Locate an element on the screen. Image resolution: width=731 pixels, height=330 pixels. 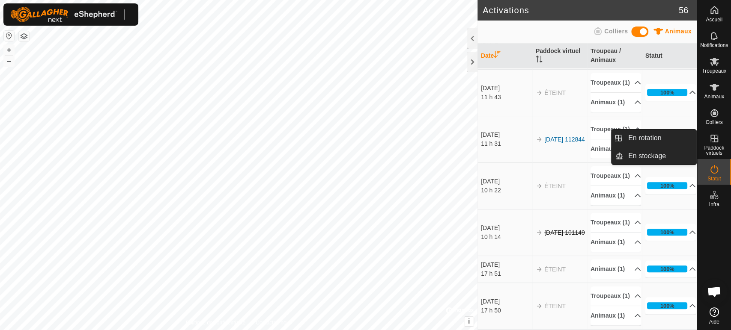
img: Logo Gallagher is located at coordinates (64, 15).